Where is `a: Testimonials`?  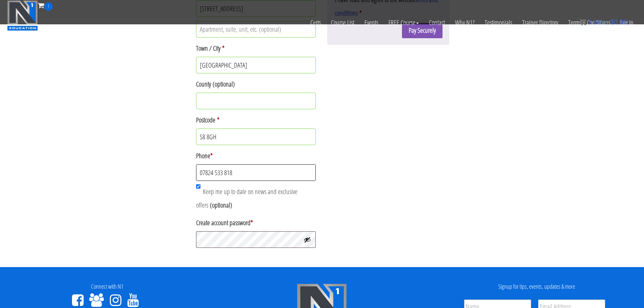 a: Testimonials is located at coordinates (498, 23).